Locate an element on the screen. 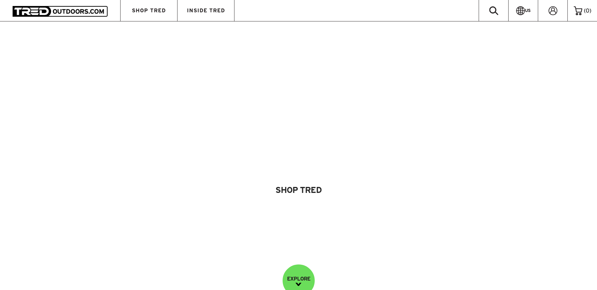 The image size is (597, 290). img: down-image is located at coordinates (298, 284).